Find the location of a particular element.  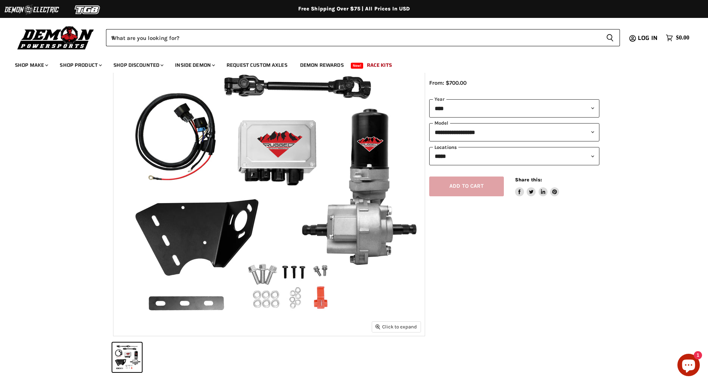

img: Demon Electric Logo 2 is located at coordinates (32, 10).